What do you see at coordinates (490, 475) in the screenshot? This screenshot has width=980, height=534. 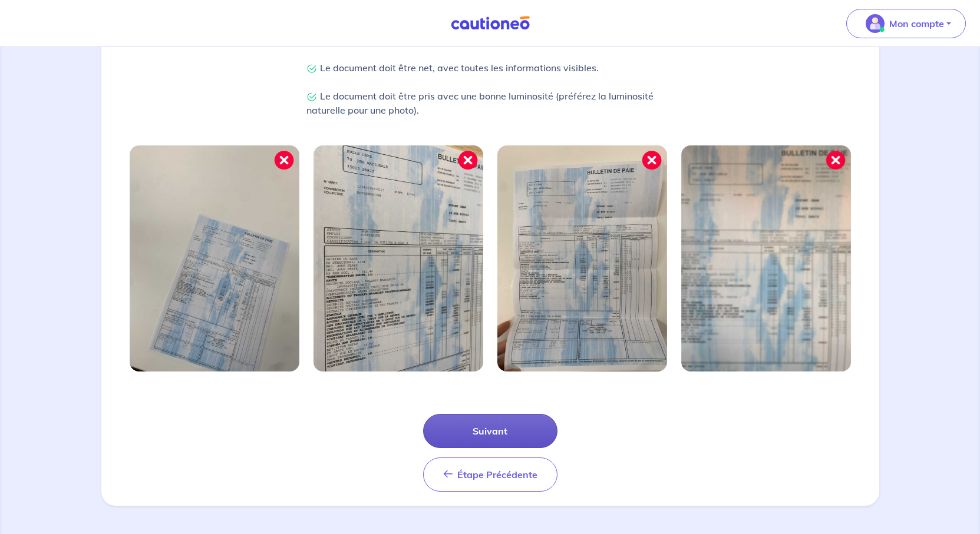 I see `button: Étape Précédente` at bounding box center [490, 475].